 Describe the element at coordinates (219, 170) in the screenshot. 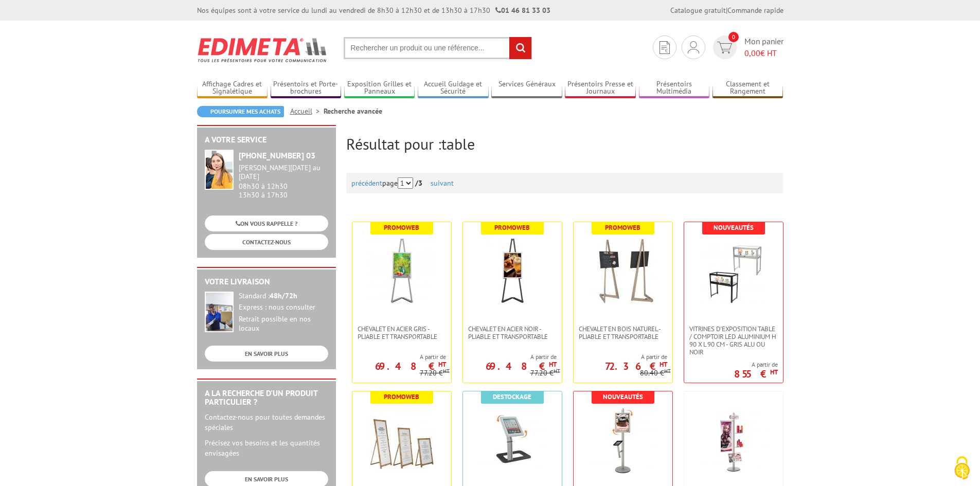

I see `img: widget-service.jpg` at that location.